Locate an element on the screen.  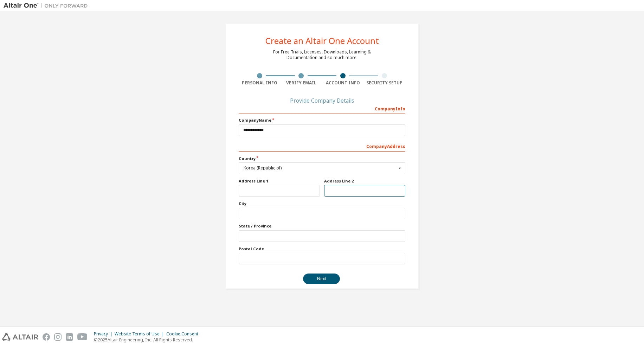
label: Company Name is located at coordinates (322, 120).